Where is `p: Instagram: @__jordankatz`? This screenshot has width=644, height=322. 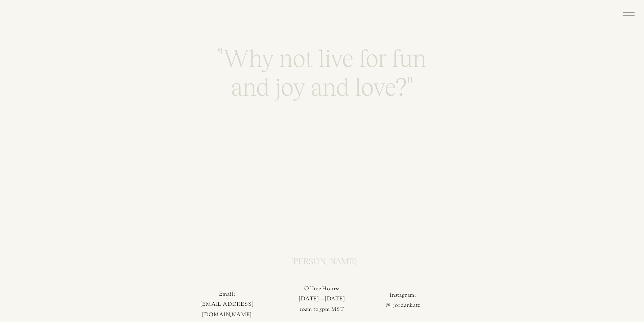 p: Instagram: @__jordankatz is located at coordinates (403, 300).